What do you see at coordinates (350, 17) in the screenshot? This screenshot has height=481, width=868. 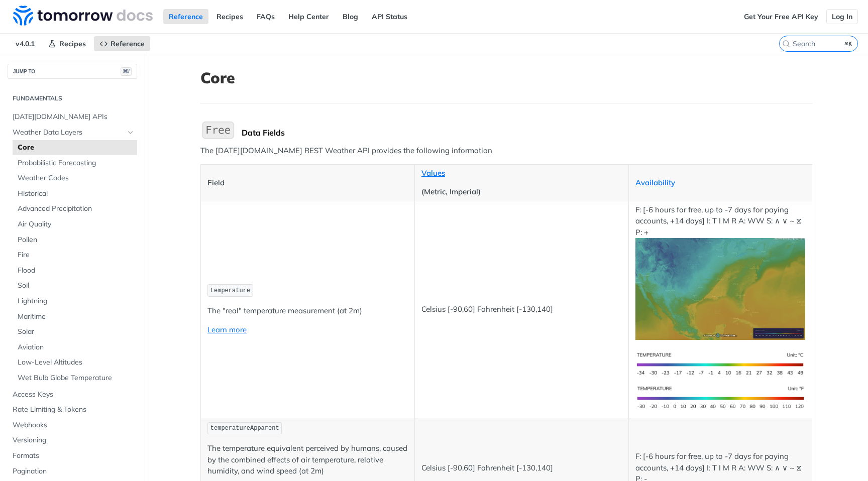 I see `a: Blog` at bounding box center [350, 17].